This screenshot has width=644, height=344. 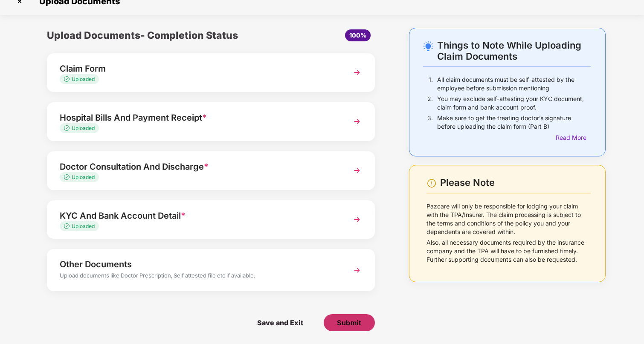 I want to click on p: Also, all necessary documents required by the insurance company and the TPA will have to be furni..., so click(x=508, y=251).